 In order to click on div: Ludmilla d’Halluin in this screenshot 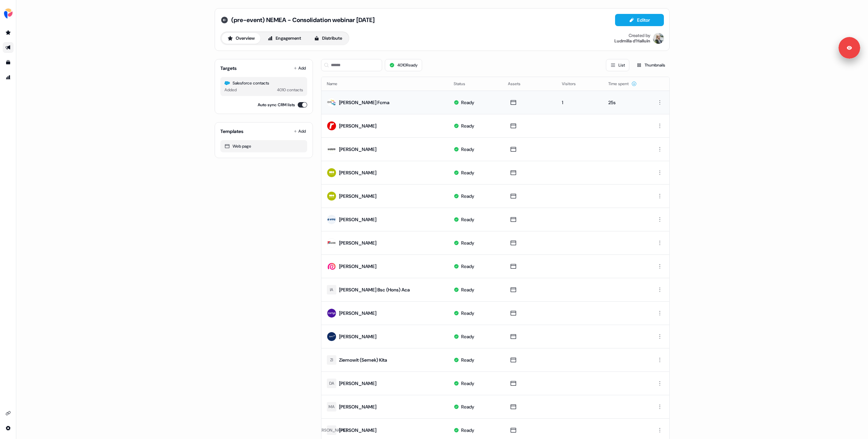, I will do `click(633, 41)`.